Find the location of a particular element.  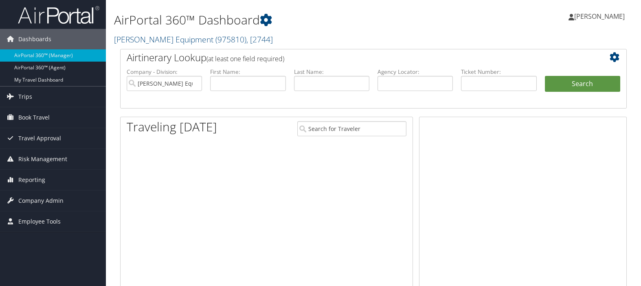

label: Company - Division: is located at coordinates (164, 72).